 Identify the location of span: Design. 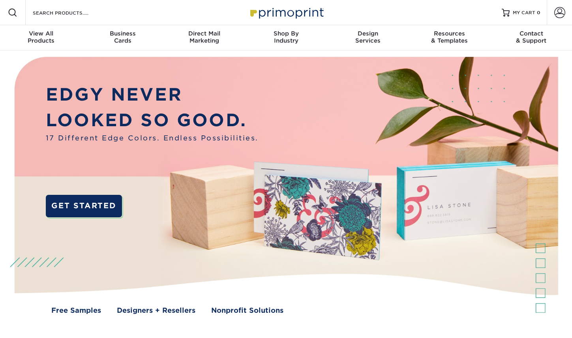
(367, 34).